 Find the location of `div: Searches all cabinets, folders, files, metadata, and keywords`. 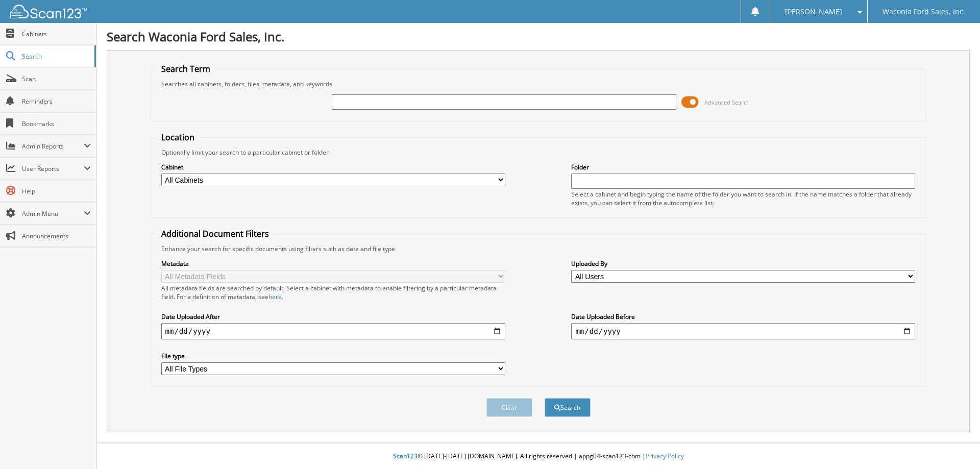

div: Searches all cabinets, folders, files, metadata, and keywords is located at coordinates (538, 84).